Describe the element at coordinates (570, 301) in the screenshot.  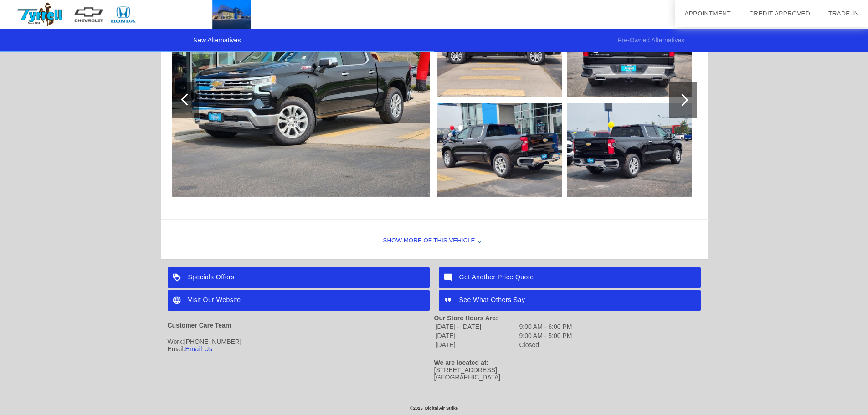
I see `a: See What Others Say` at that location.